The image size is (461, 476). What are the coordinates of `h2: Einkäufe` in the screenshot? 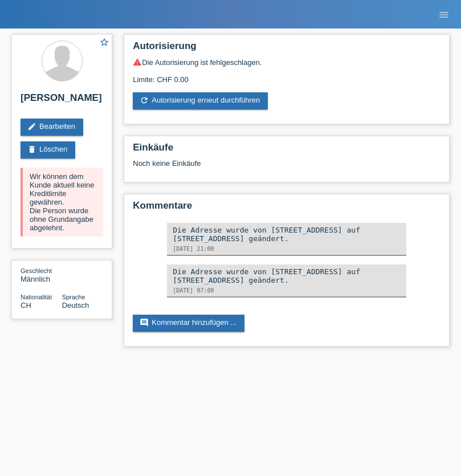 It's located at (286, 151).